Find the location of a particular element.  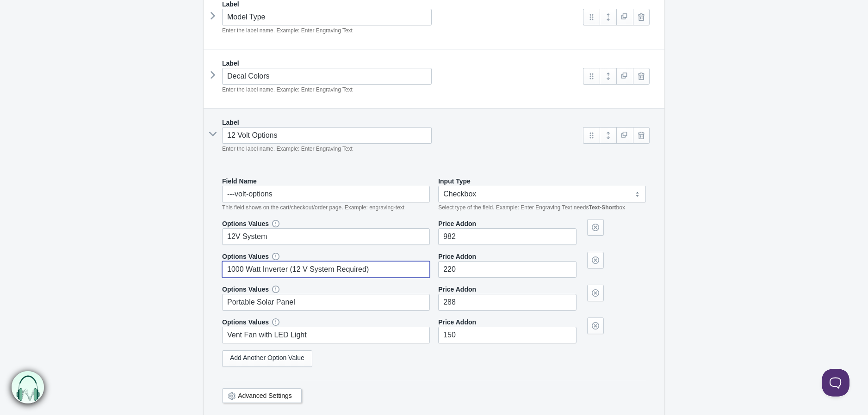

a: Advanced Settings is located at coordinates (265, 396).